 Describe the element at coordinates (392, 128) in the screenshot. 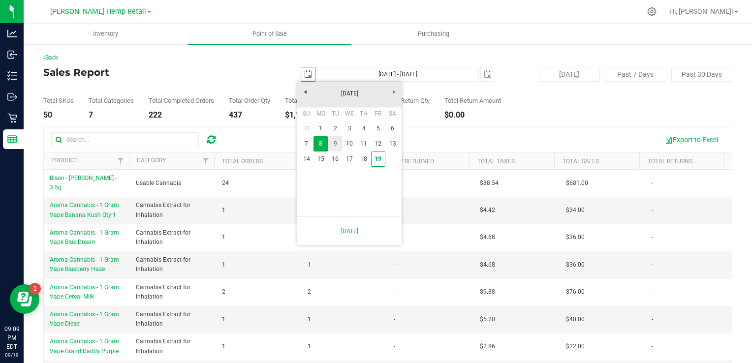

I see `a: 6` at that location.